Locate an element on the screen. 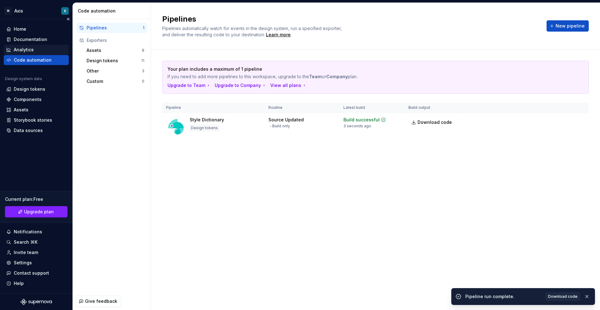  a: Home is located at coordinates (36, 29).